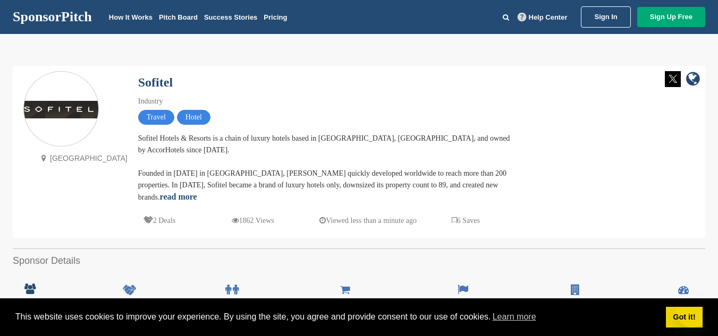 The height and width of the screenshot is (336, 718). Describe the element at coordinates (52, 17) in the screenshot. I see `a: SponsorPitch` at that location.